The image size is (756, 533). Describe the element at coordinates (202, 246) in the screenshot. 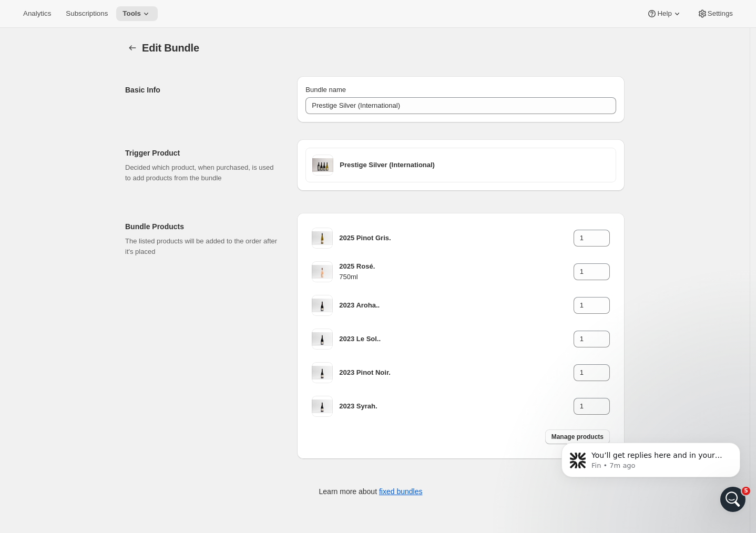

I see `p: The listed products will be added to the order after it's placed` at that location.